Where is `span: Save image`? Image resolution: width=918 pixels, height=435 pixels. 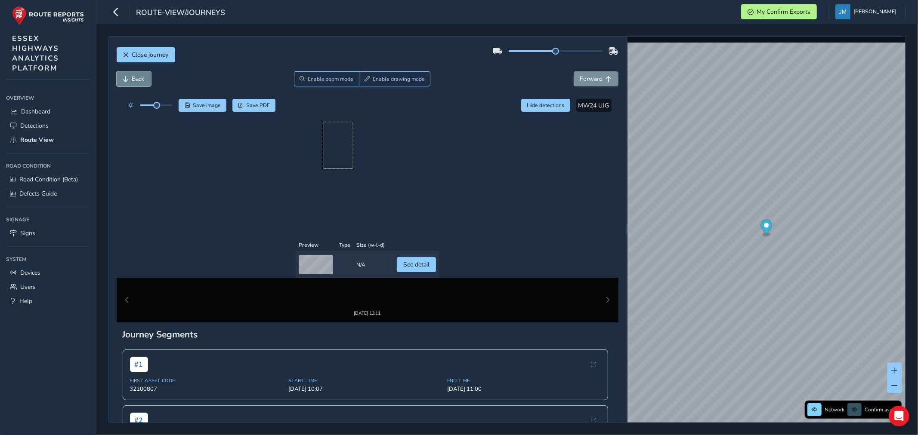
span: Save image is located at coordinates (207, 105).